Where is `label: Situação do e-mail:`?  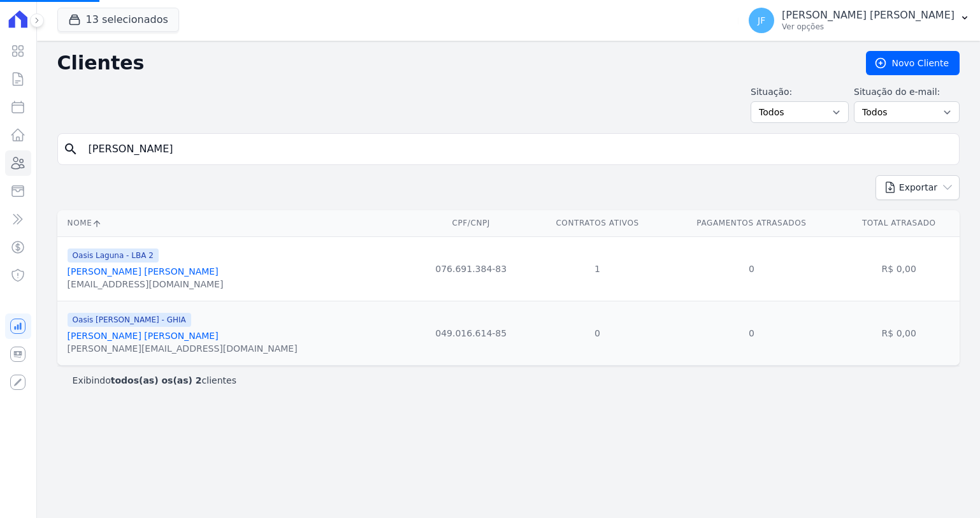
label: Situação do e-mail: is located at coordinates (906, 92).